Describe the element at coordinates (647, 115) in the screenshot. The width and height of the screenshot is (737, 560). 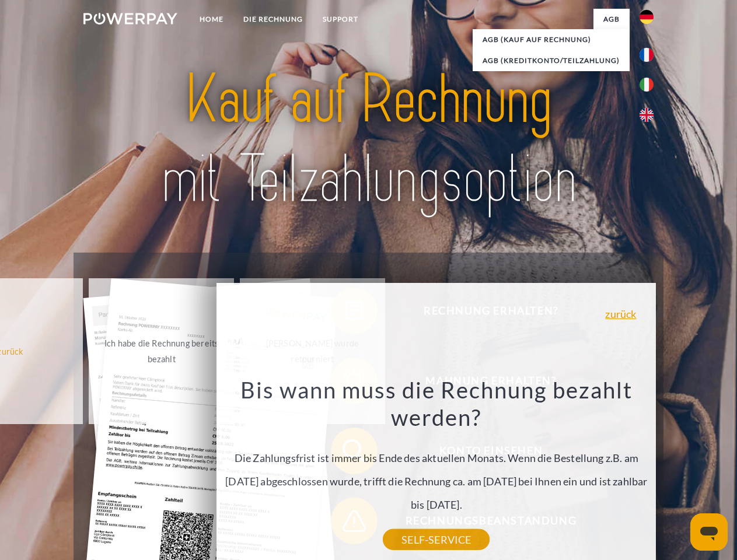
I see `img: en` at that location.